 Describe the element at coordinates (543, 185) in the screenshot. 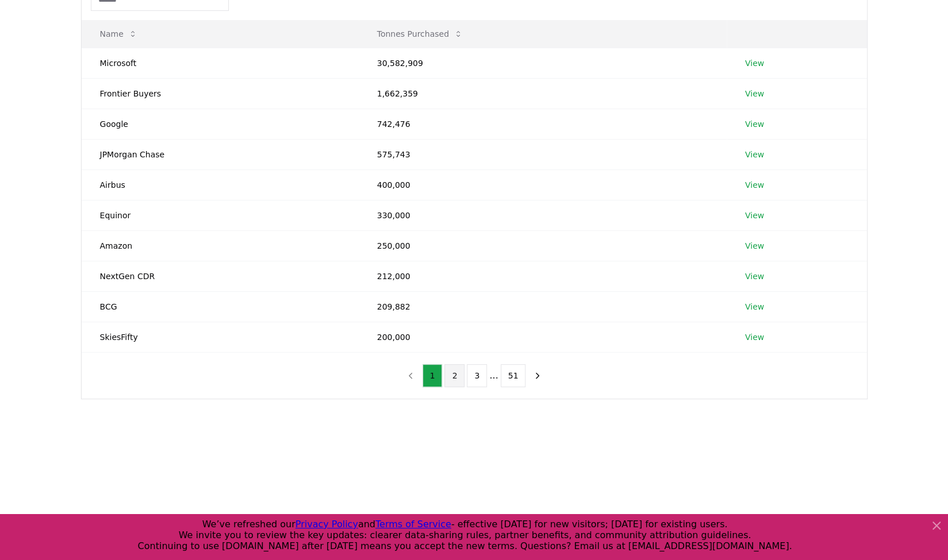

I see `td: 400,000` at that location.